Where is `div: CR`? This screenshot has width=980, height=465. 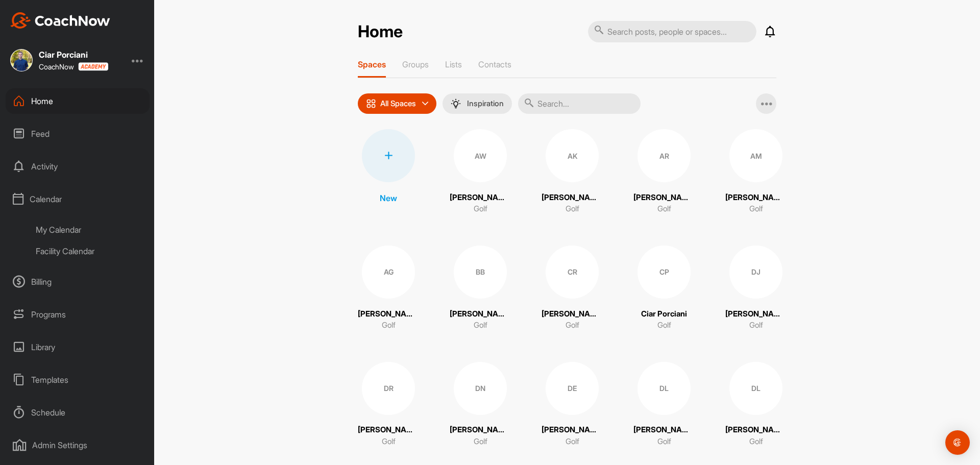
div: CR is located at coordinates (572, 272).